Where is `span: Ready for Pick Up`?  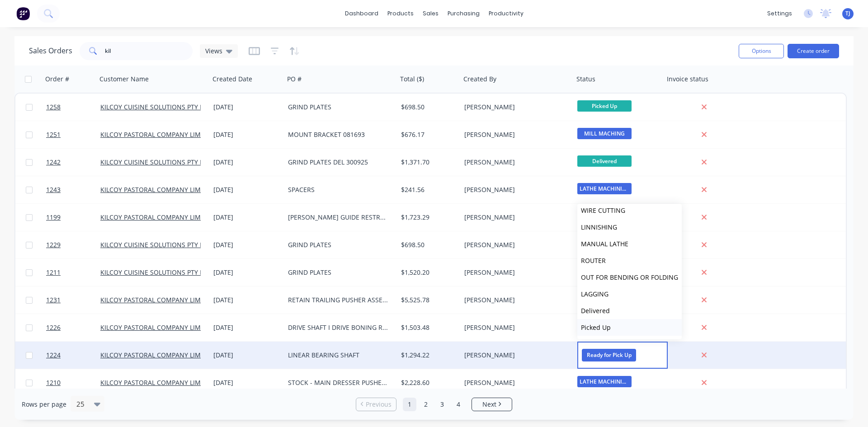 span: Ready for Pick Up is located at coordinates (609, 355).